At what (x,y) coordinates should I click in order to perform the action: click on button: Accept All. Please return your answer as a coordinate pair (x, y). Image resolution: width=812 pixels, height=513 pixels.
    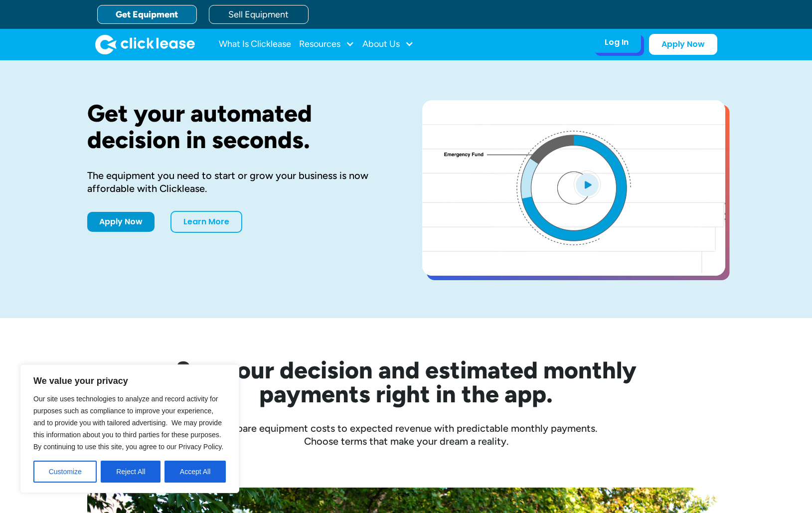
    Looking at the image, I should click on (195, 472).